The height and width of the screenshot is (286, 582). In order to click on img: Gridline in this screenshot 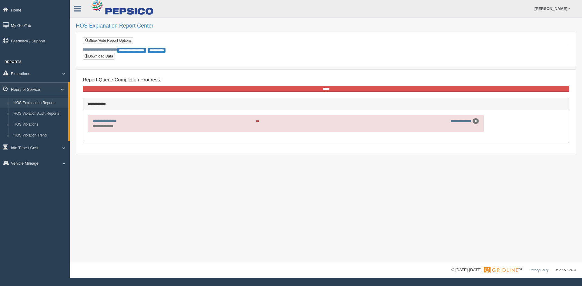, I will do `click(500, 270)`.